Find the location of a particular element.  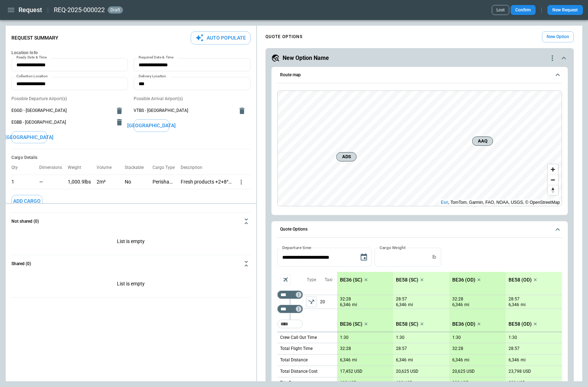

div: Route map is located at coordinates (420, 148).